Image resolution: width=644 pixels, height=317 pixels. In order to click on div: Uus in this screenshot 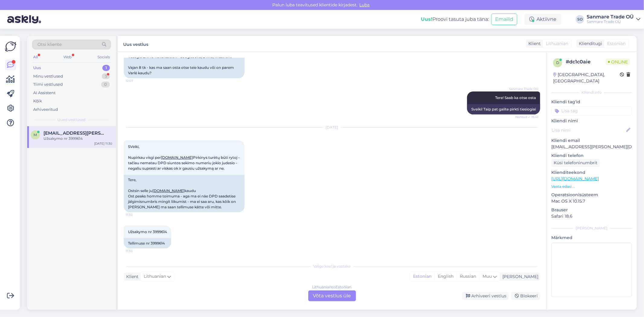, I will do `click(37, 68)`.